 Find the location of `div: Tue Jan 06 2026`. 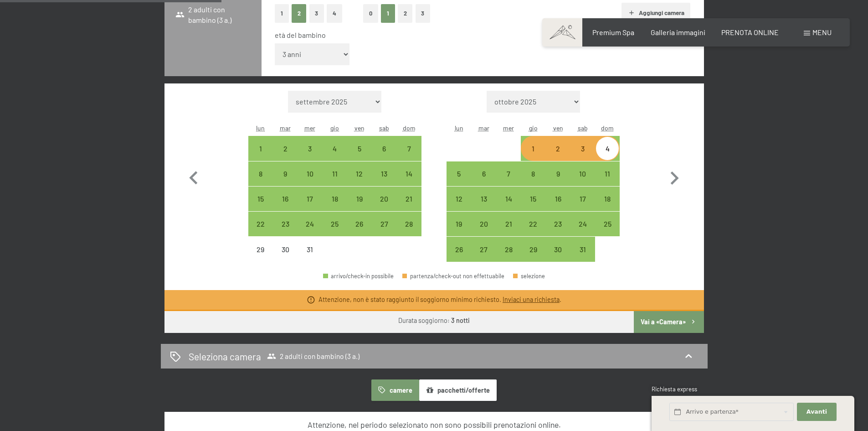

div: Tue Jan 06 2026 is located at coordinates (484, 173).